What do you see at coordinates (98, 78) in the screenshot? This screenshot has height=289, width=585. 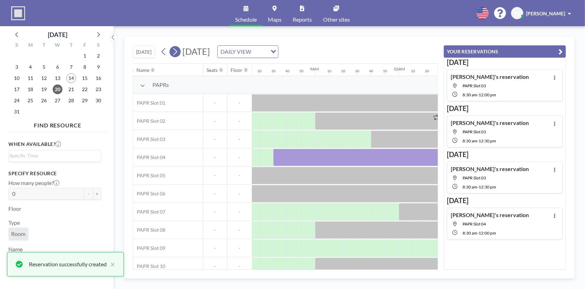 I see `span: Saturday, August 16, 2025` at bounding box center [98, 78].